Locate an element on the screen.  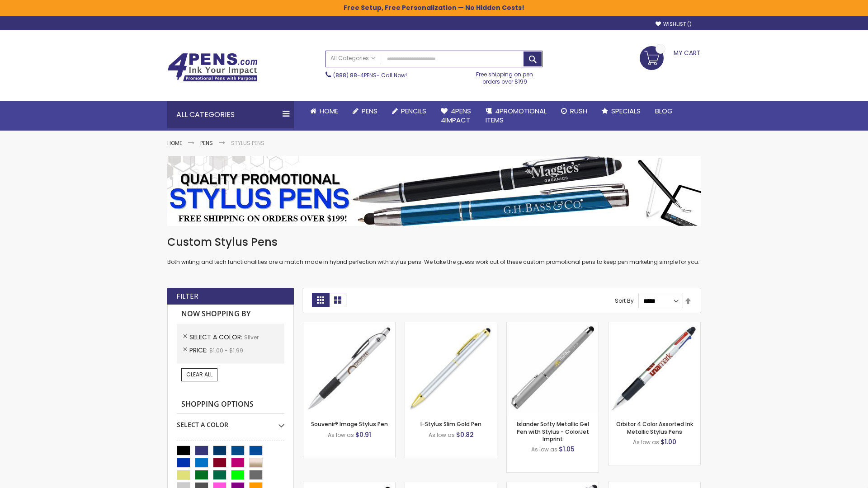
a: 4Pens4impact is located at coordinates (455, 116).